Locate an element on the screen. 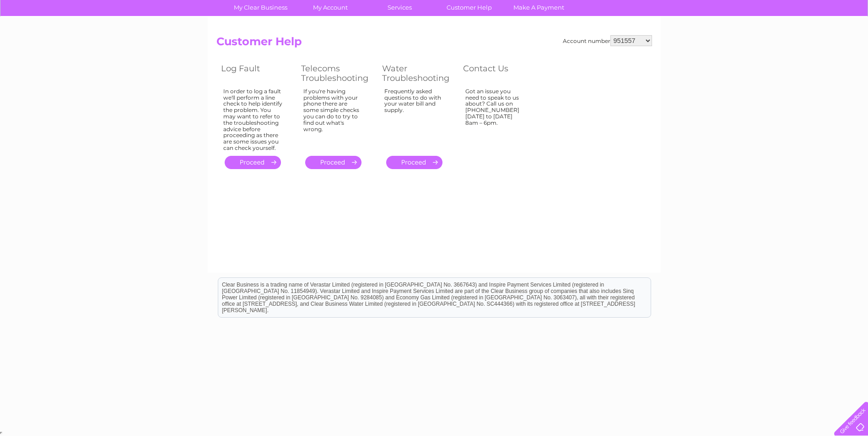  h2: Customer Help is located at coordinates (434, 44).